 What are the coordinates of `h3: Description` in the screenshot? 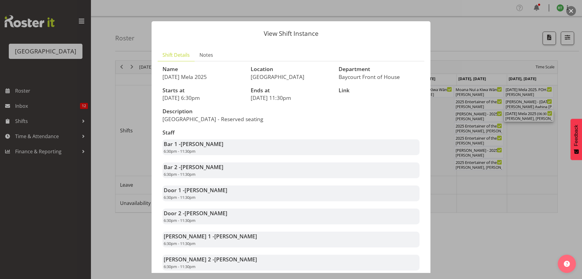 It's located at (225, 111).